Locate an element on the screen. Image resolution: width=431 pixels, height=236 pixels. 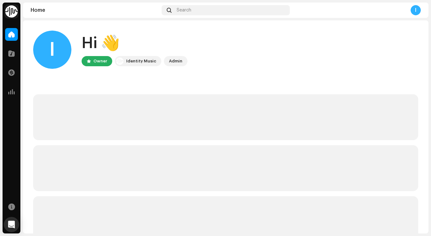
div: Admin is located at coordinates (176, 61).